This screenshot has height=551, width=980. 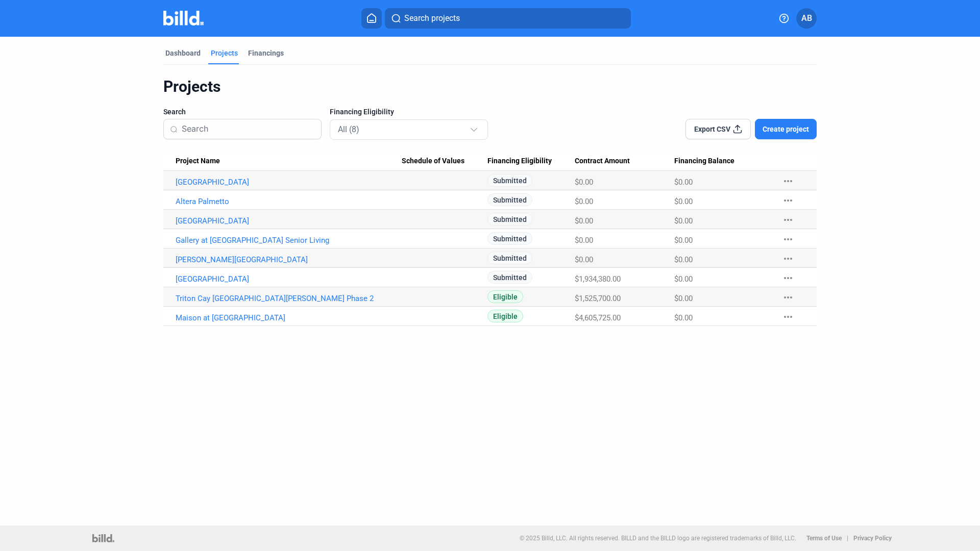 I want to click on span: $1,934,380.00, so click(x=598, y=279).